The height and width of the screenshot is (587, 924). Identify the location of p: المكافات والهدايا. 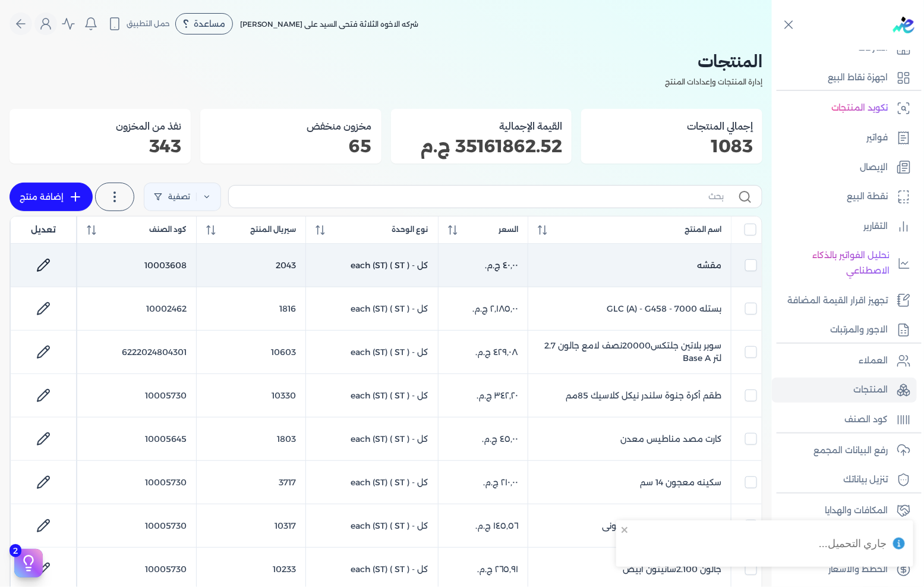
(856, 511).